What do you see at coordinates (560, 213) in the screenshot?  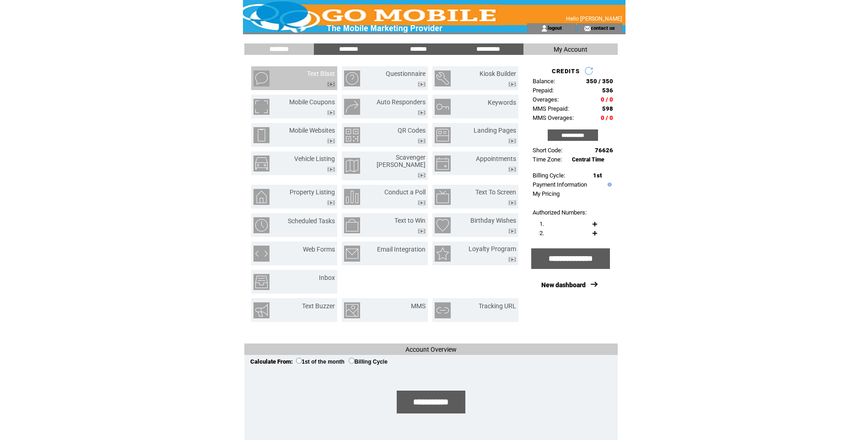 I see `span: Authorized Numbers:` at bounding box center [560, 213].